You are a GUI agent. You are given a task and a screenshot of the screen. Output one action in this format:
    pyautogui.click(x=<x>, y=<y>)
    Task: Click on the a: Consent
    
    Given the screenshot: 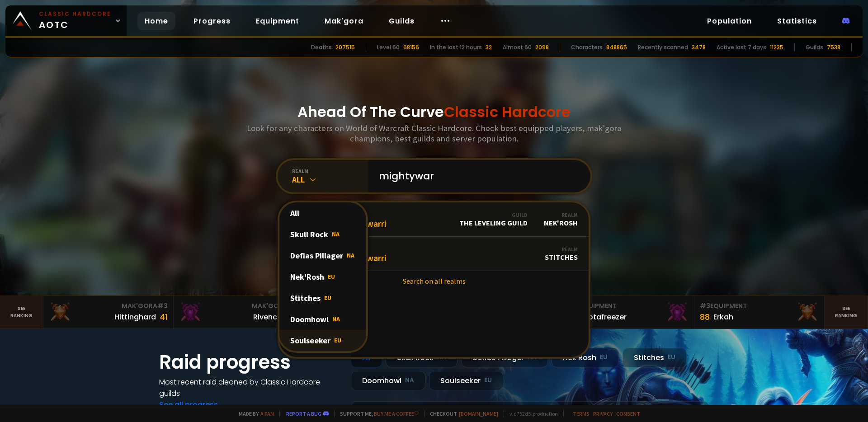 What is the action you would take?
    pyautogui.click(x=628, y=413)
    